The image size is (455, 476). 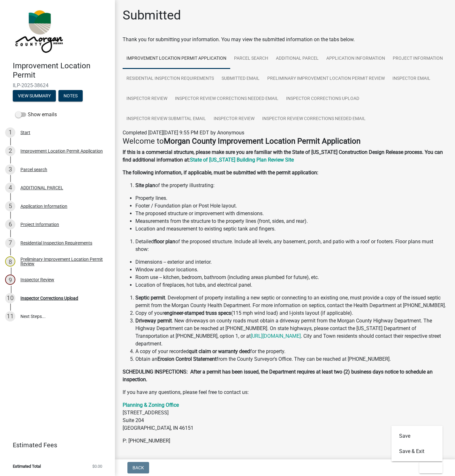 I want to click on div: 4, so click(x=10, y=187).